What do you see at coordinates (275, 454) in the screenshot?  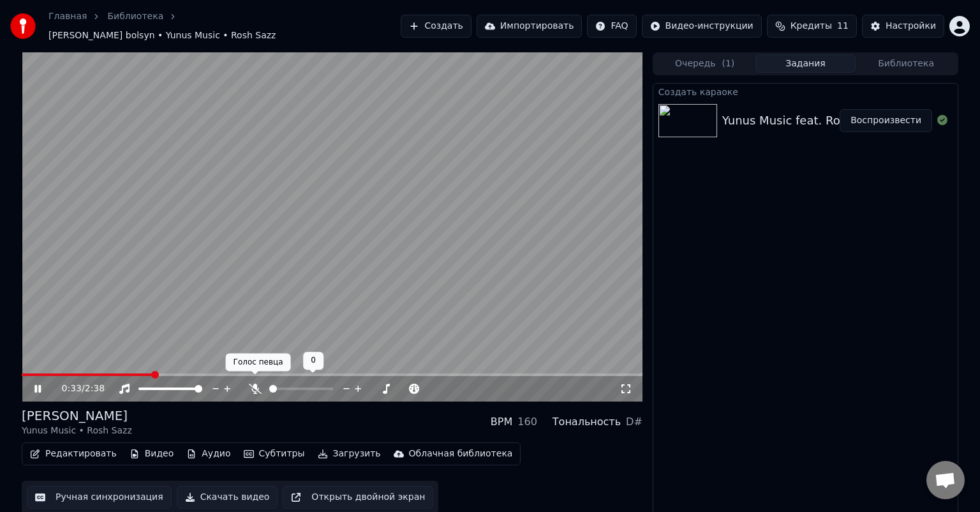 I see `button: Субтитры` at bounding box center [275, 454].